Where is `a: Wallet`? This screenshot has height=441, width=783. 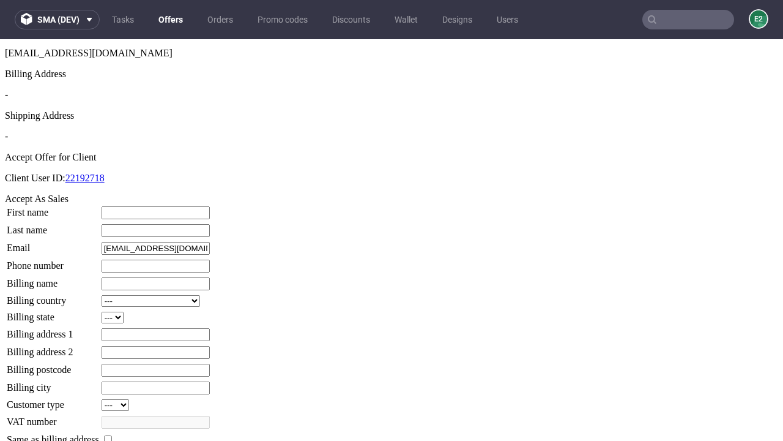 a: Wallet is located at coordinates (406, 20).